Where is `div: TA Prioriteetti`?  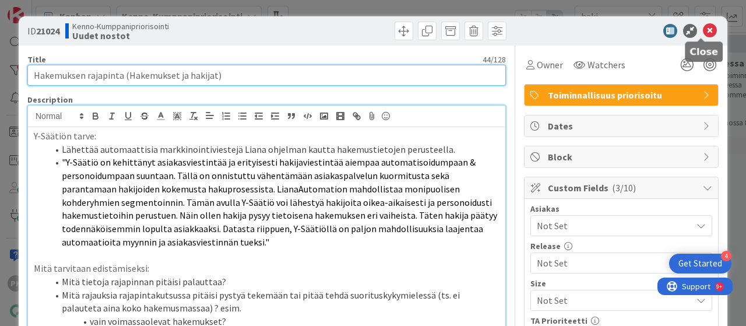
div: TA Prioriteetti is located at coordinates (621, 321).